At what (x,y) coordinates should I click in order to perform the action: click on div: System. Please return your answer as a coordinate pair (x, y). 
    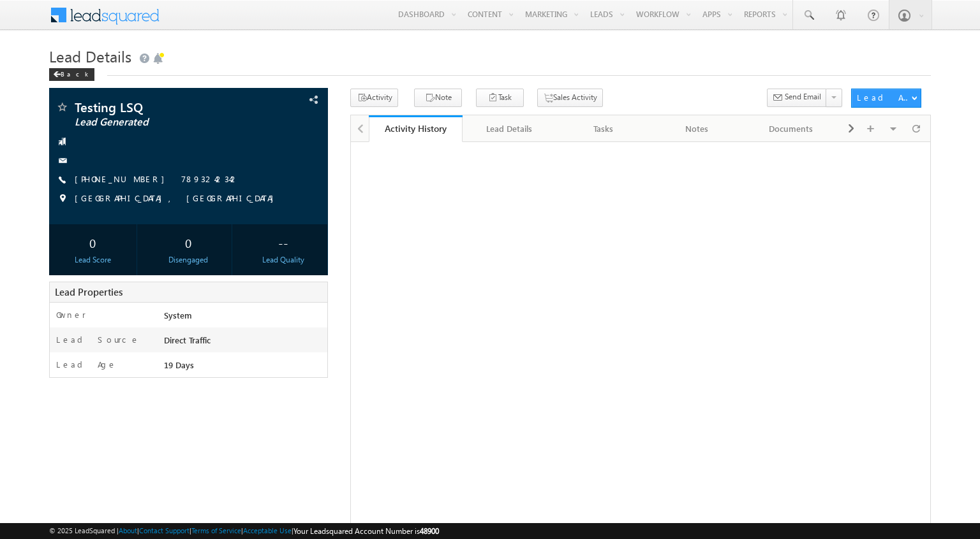
    Looking at the image, I should click on (244, 318).